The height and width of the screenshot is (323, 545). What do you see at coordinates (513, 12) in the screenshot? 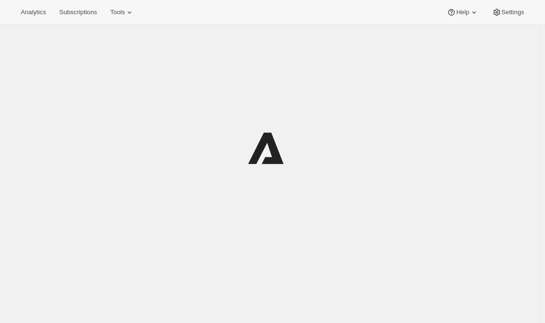
I see `span: Settings` at bounding box center [513, 12].